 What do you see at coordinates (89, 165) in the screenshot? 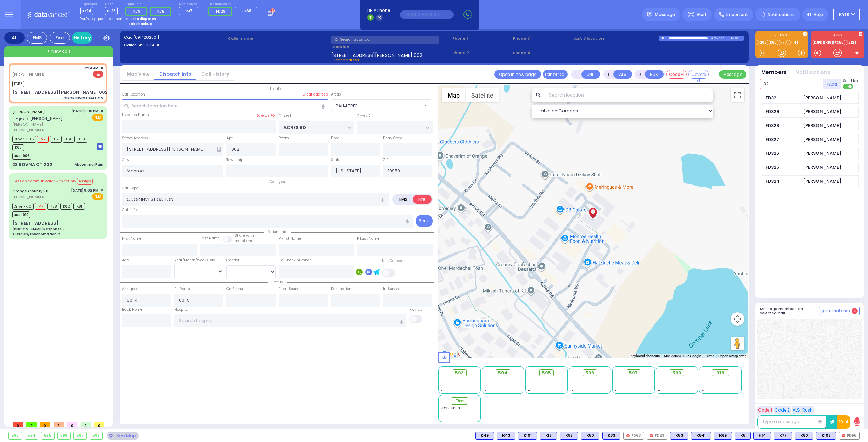
I see `div: Abdominal Pain` at bounding box center [89, 165].